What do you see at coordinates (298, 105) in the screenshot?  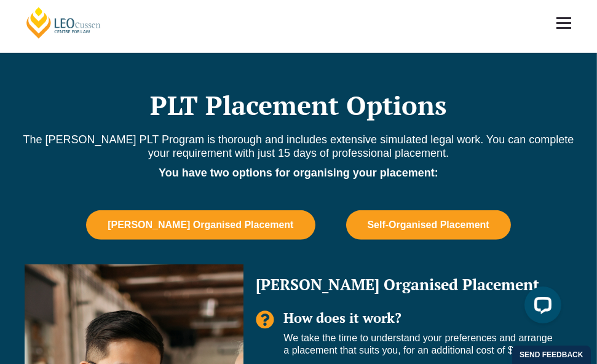 I see `h2: PLT Placement Options` at bounding box center [298, 105].